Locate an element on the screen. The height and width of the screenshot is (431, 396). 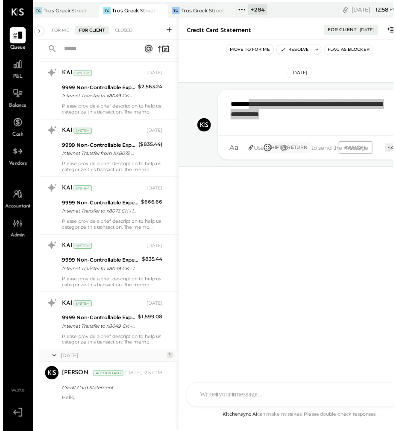
div: + 284 is located at coordinates (258, 9).